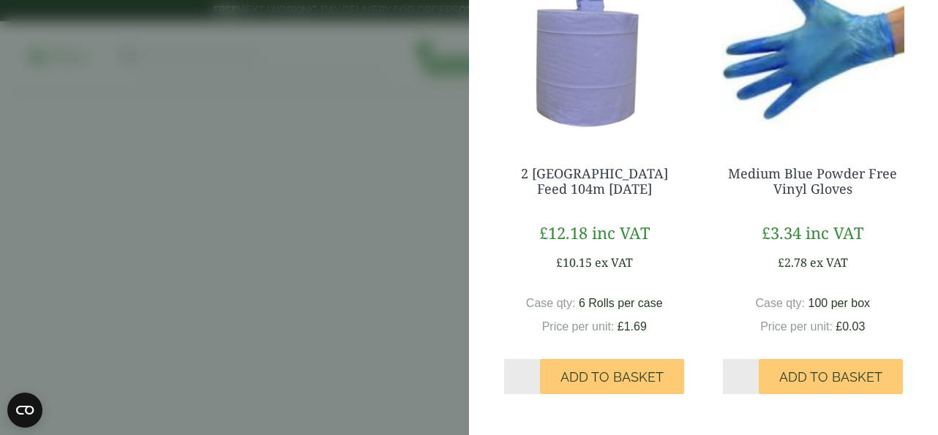  I want to click on bdi: 10.15, so click(574, 263).